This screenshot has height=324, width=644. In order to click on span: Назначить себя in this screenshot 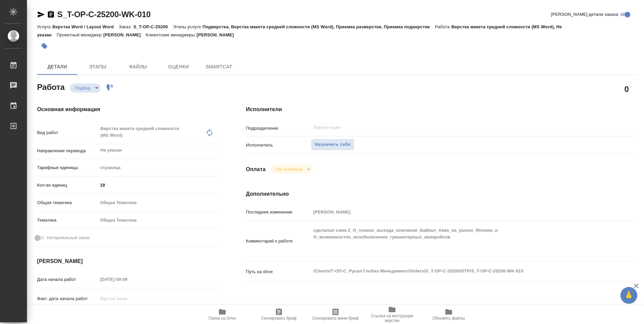, I will do `click(333, 144)`.